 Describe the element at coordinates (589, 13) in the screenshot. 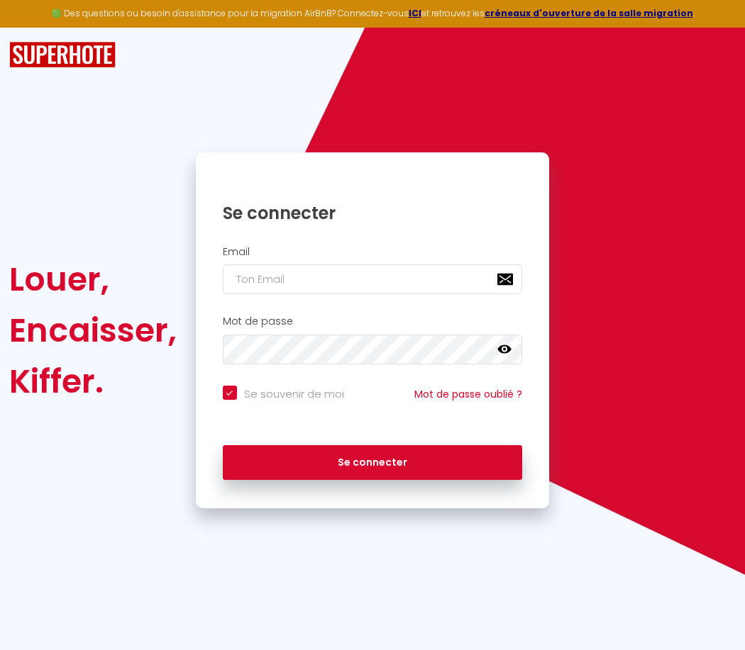

I see `strong: créneaux d'ouverture de la salle migration` at that location.